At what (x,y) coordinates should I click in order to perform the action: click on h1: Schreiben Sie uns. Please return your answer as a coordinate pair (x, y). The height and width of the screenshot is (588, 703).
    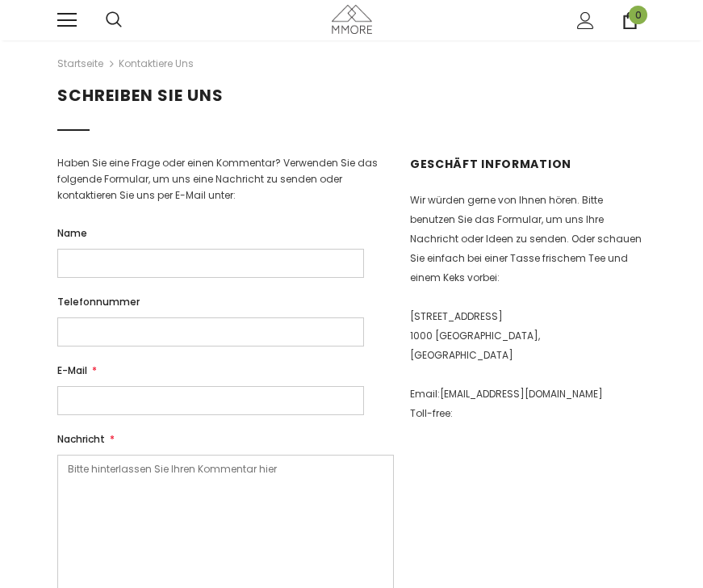
    Looking at the image, I should click on (352, 95).